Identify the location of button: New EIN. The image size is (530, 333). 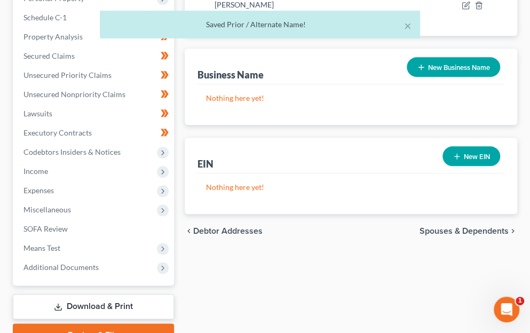
(472, 156).